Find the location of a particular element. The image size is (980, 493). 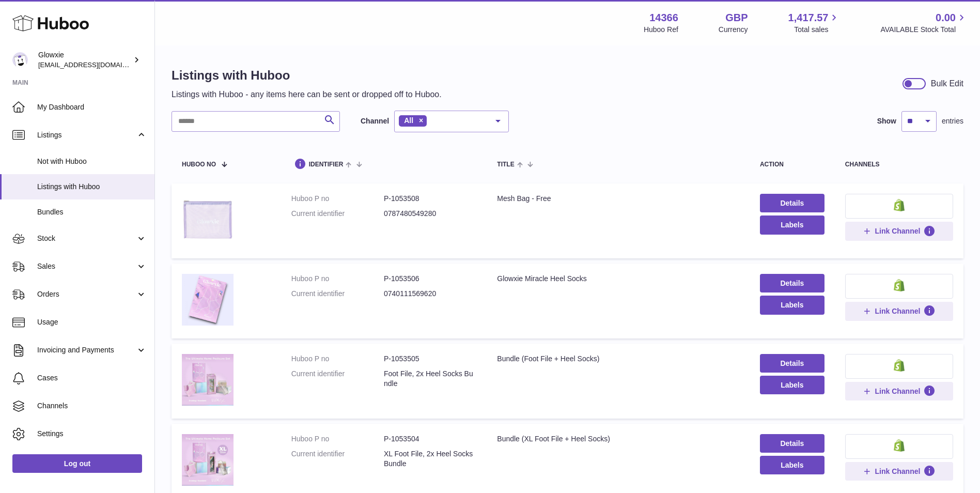

span: 0.00 is located at coordinates (945, 17).